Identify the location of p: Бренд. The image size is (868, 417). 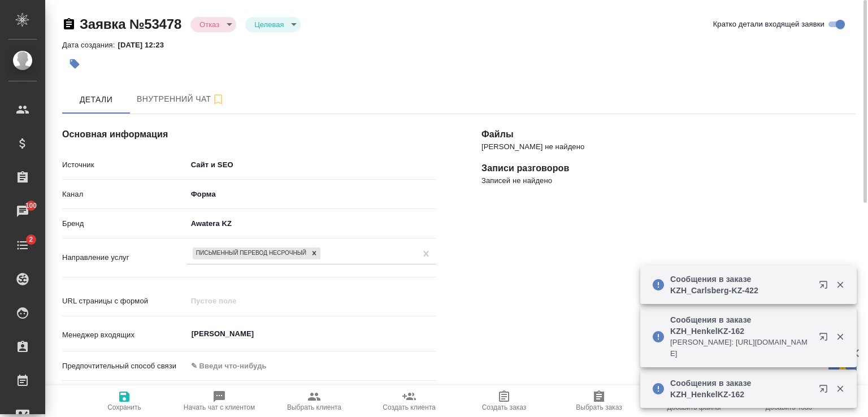
(125, 224).